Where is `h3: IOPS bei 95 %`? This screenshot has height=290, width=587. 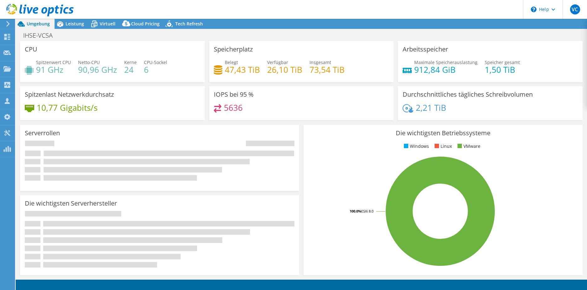 h3: IOPS bei 95 % is located at coordinates (234, 94).